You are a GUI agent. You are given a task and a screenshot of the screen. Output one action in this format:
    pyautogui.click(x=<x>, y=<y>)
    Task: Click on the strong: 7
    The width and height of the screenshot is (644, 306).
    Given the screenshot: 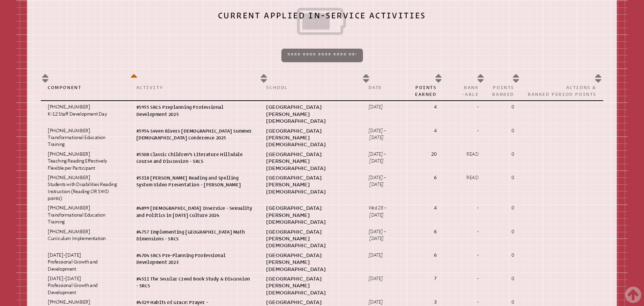 What is the action you would take?
    pyautogui.click(x=435, y=278)
    